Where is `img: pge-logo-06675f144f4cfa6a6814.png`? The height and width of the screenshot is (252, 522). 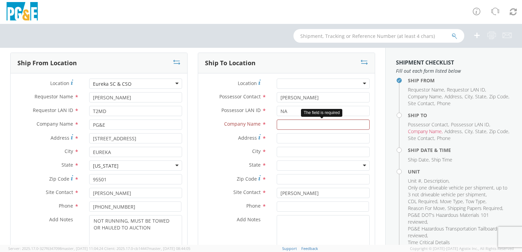
img: pge-logo-06675f144f4cfa6a6814.png is located at coordinates (22, 12).